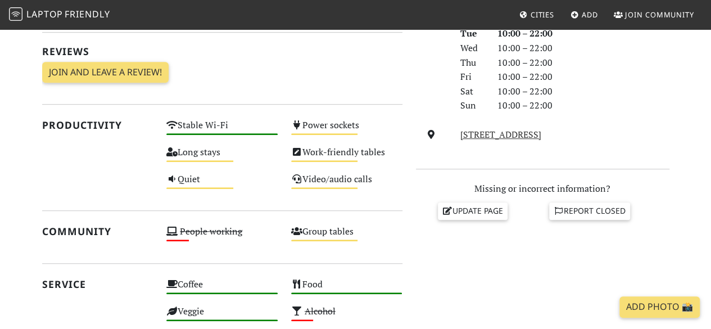 The image size is (711, 329). Describe the element at coordinates (472, 106) in the screenshot. I see `div: Sun` at that location.